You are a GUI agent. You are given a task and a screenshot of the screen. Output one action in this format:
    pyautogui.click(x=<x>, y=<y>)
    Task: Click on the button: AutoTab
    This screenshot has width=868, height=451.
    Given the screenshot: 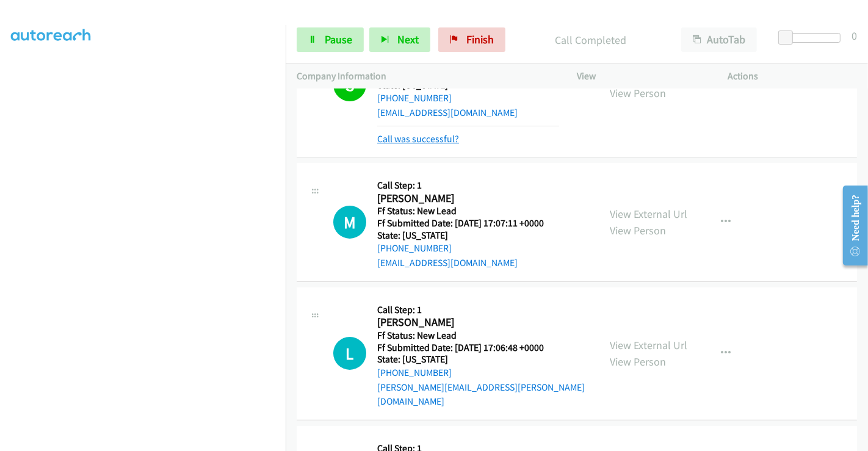 What is the action you would take?
    pyautogui.click(x=719, y=40)
    